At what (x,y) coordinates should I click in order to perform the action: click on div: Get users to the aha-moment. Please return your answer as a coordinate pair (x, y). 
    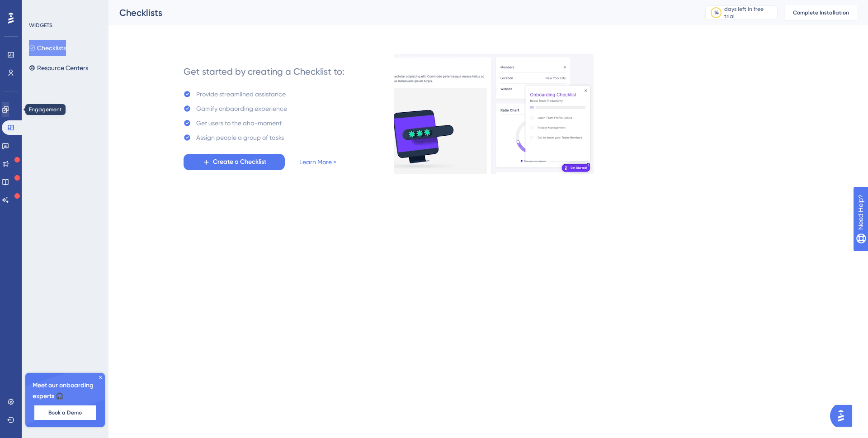
    Looking at the image, I should click on (239, 123).